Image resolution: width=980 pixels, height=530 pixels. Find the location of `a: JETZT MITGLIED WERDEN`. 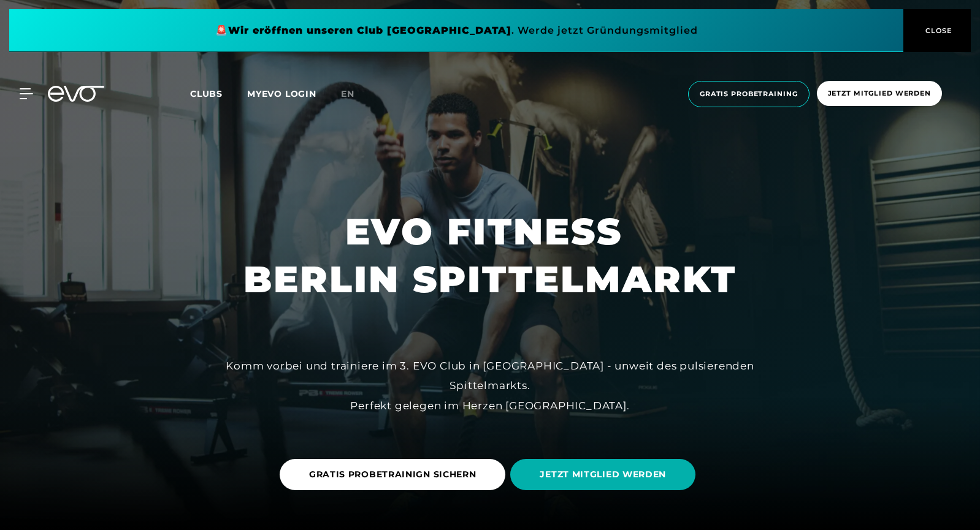

a: JETZT MITGLIED WERDEN is located at coordinates (605, 475).